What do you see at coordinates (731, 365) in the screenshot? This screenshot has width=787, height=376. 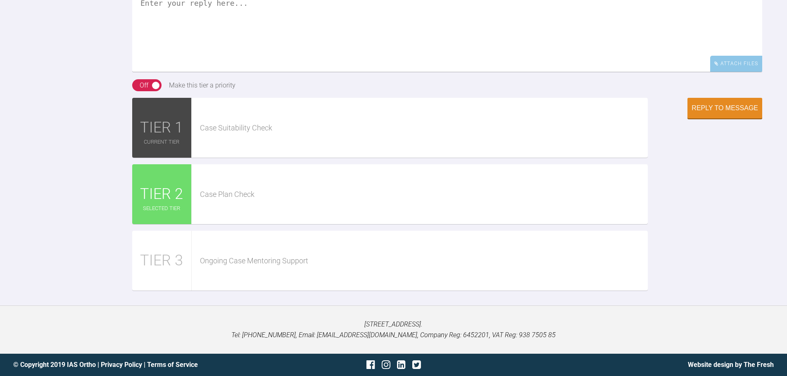 I see `a: Website design by The Fresh` at bounding box center [731, 365].